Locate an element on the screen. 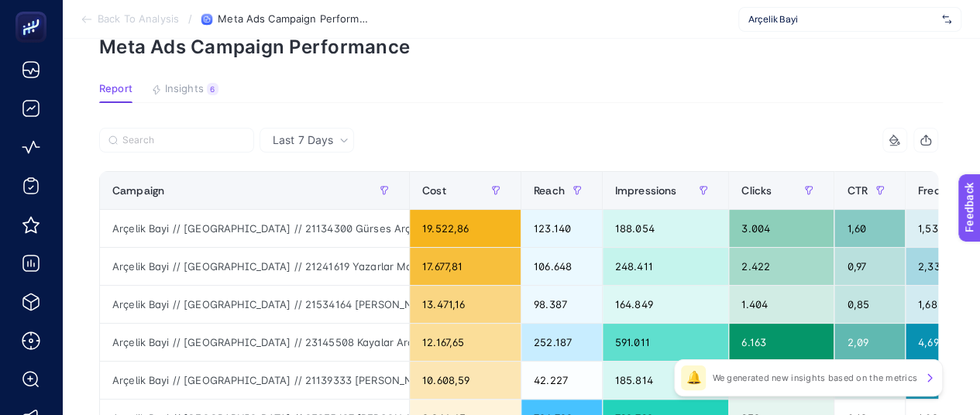 The height and width of the screenshot is (415, 980). div: 17.677,81 is located at coordinates (465, 267).